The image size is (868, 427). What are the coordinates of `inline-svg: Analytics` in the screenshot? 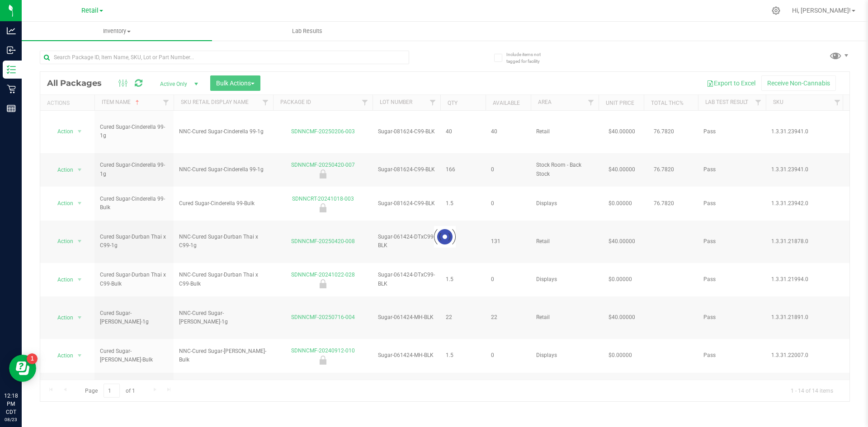 It's located at (11, 31).